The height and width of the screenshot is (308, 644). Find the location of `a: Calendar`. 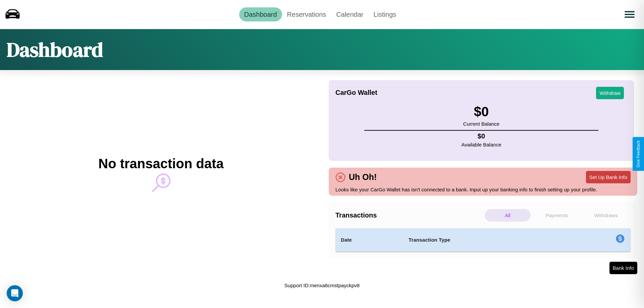

a: Calendar is located at coordinates (350, 14).